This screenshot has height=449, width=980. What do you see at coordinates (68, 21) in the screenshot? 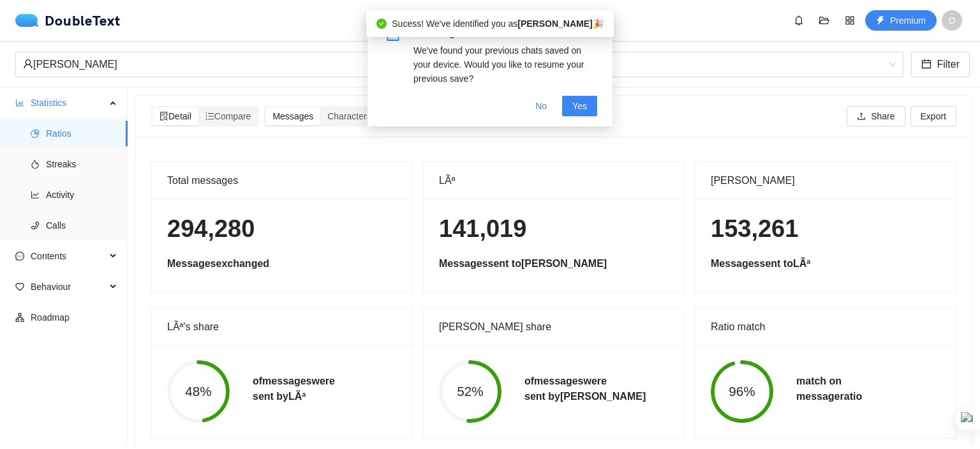
I see `div: DoubleText` at bounding box center [68, 21].